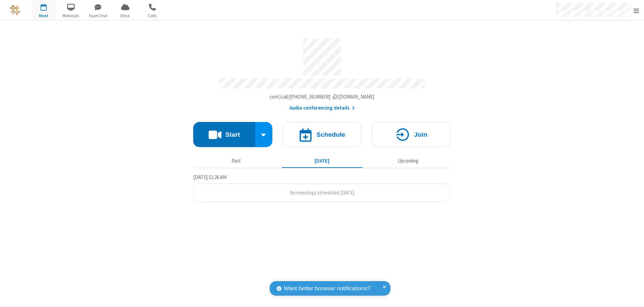 This screenshot has width=644, height=307. Describe the element at coordinates (71, 15) in the screenshot. I see `span: Webinars` at that location.